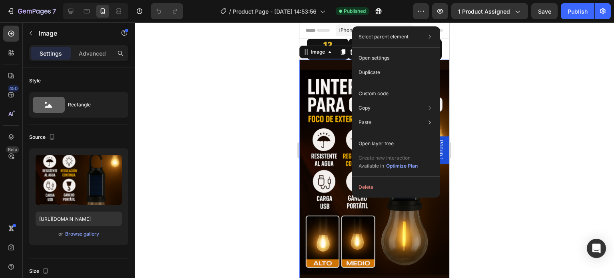  What do you see at coordinates (79, 180) in the screenshot?
I see `img: preview-image` at bounding box center [79, 180].